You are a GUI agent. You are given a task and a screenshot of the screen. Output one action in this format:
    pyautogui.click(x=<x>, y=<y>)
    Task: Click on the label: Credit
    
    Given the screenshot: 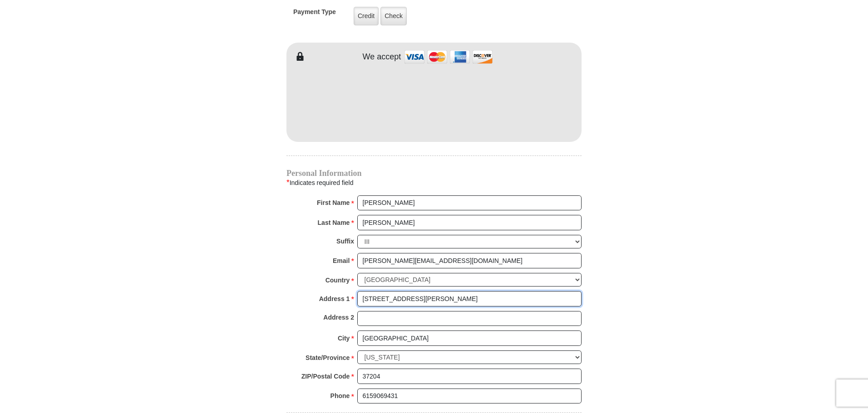 What is the action you would take?
    pyautogui.click(x=366, y=16)
    